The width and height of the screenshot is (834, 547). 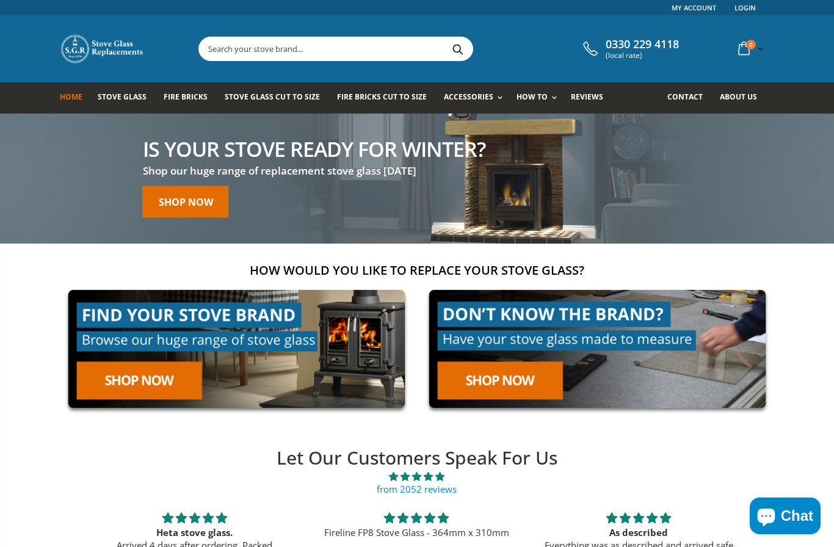 I want to click on a: Accessories, so click(x=476, y=98).